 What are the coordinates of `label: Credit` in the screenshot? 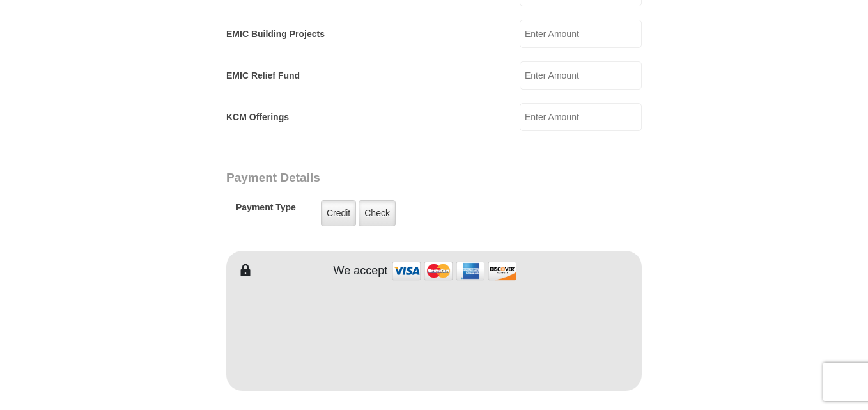 It's located at (338, 213).